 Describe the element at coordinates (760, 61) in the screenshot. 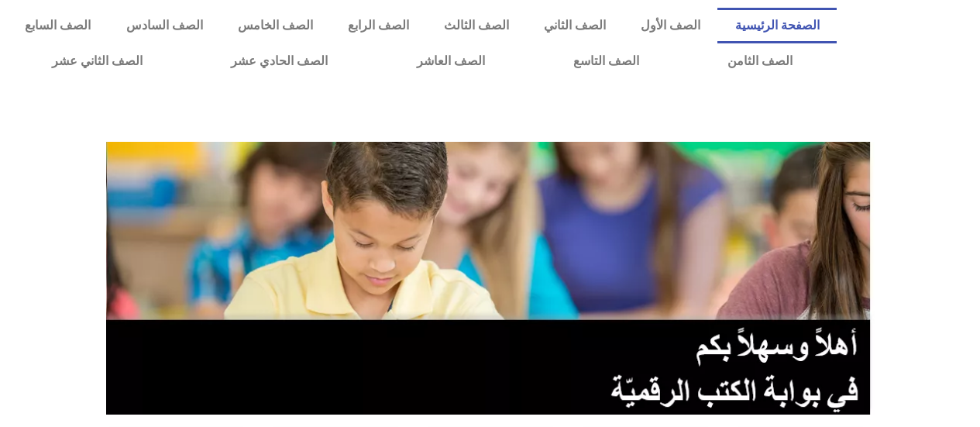

I see `a: الصف الثامن` at that location.